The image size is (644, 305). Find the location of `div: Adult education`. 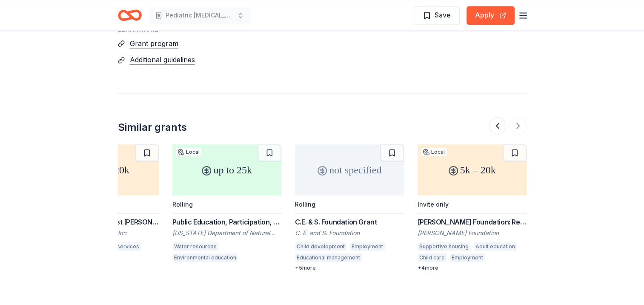

div: Adult education is located at coordinates (495, 247).